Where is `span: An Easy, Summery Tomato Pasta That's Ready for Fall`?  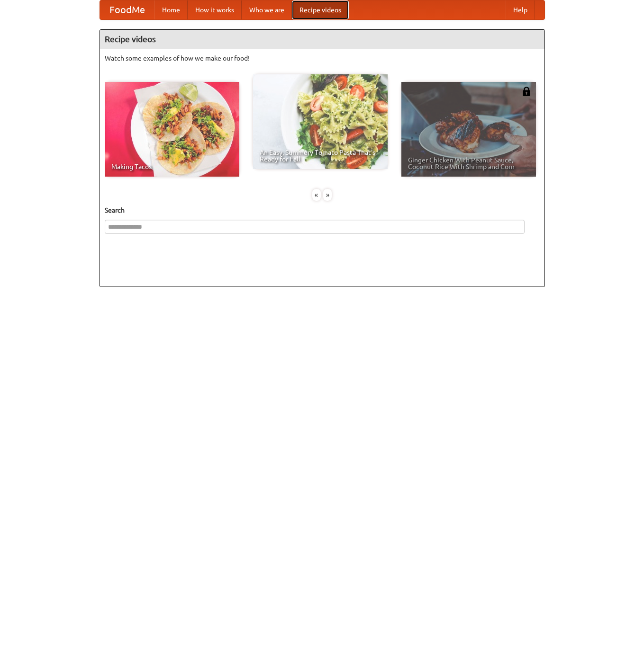 span: An Easy, Summery Tomato Pasta That's Ready for Fall is located at coordinates (320, 156).